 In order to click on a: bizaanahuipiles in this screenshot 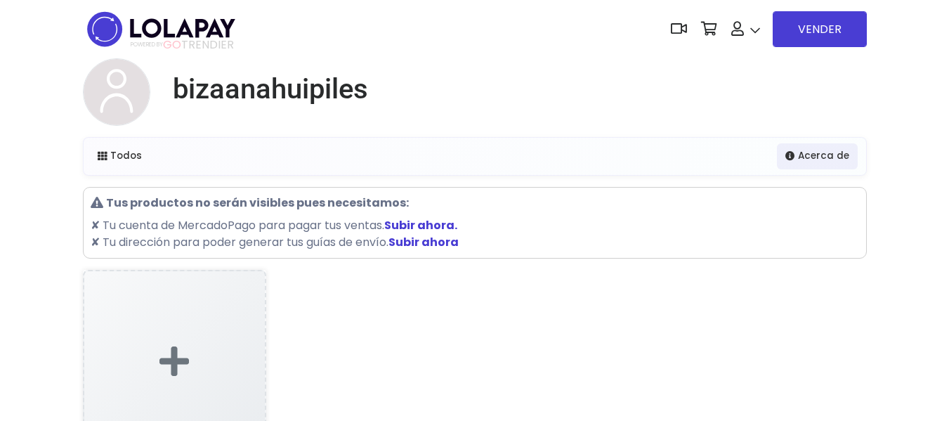, I will do `click(265, 89)`.